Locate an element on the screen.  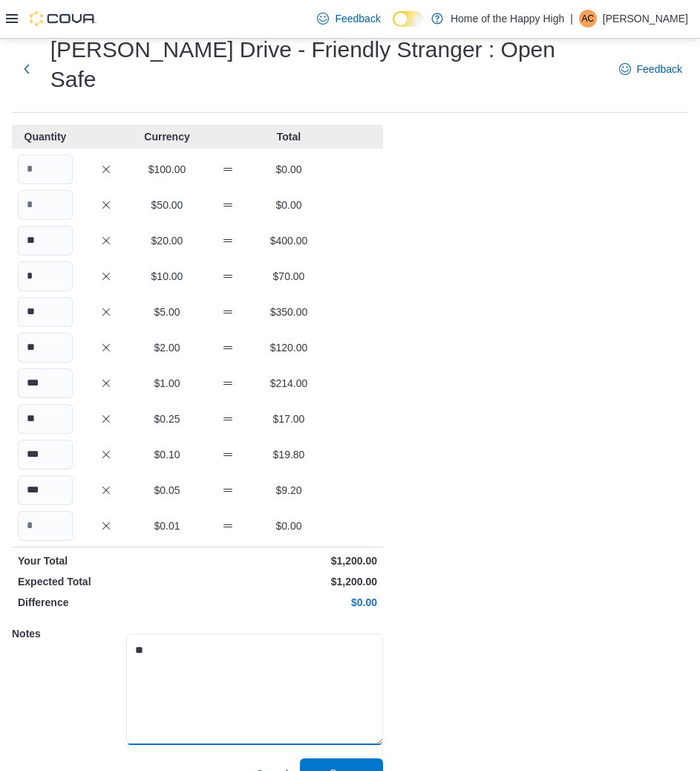
p: Your Total is located at coordinates (106, 561).